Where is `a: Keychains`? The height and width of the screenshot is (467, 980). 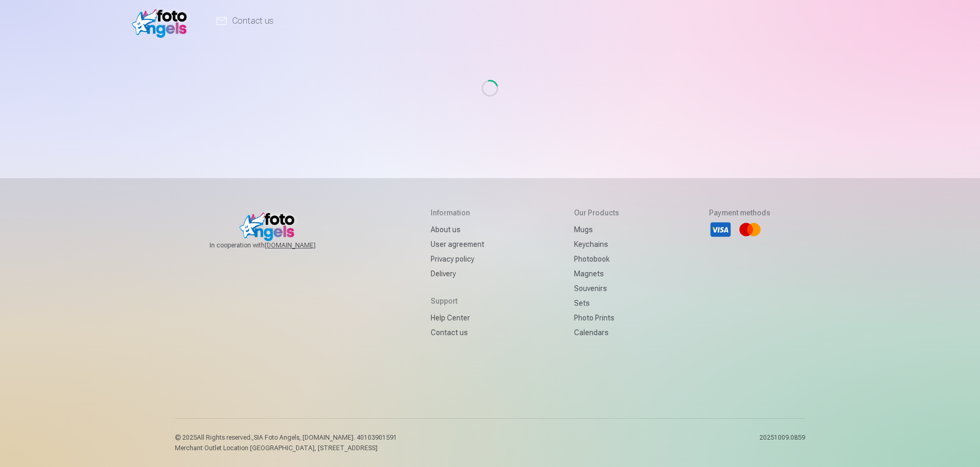
a: Keychains is located at coordinates (597, 244).